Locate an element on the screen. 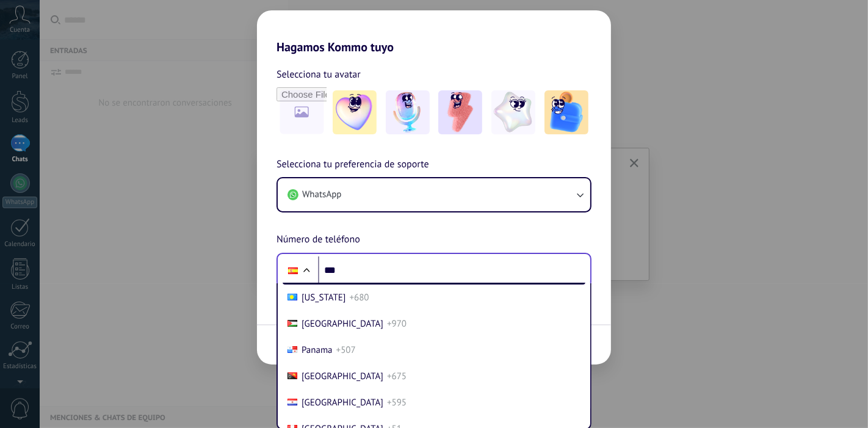 This screenshot has height=428, width=868. button: WhatsApp is located at coordinates (434, 194).